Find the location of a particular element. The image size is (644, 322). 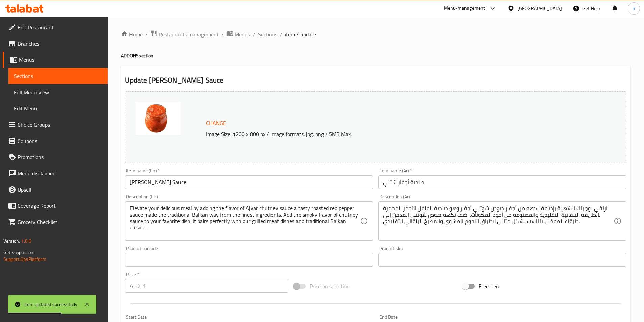

span: n is located at coordinates (634, 8).